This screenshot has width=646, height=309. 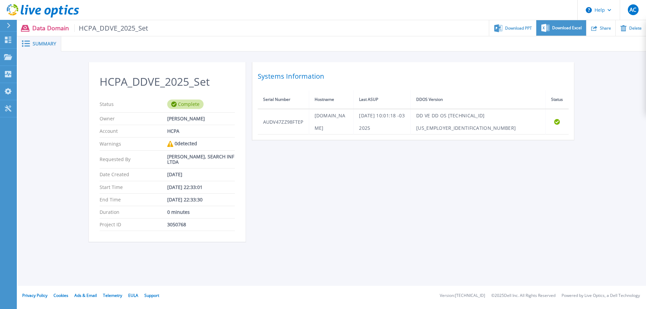 What do you see at coordinates (112, 295) in the screenshot?
I see `a: Telemetry` at bounding box center [112, 295].